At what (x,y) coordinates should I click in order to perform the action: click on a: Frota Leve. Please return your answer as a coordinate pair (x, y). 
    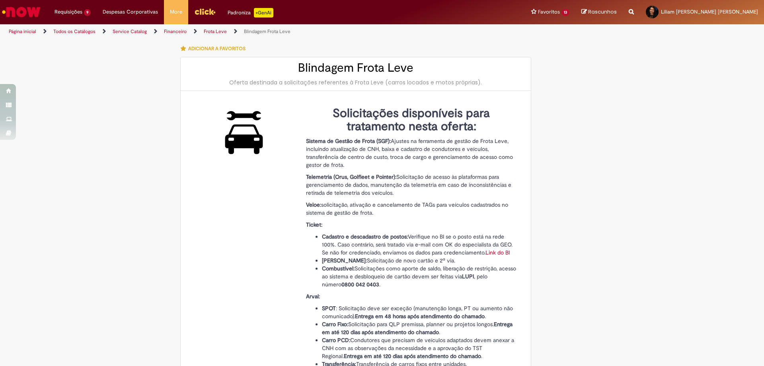
    Looking at the image, I should click on (215, 31).